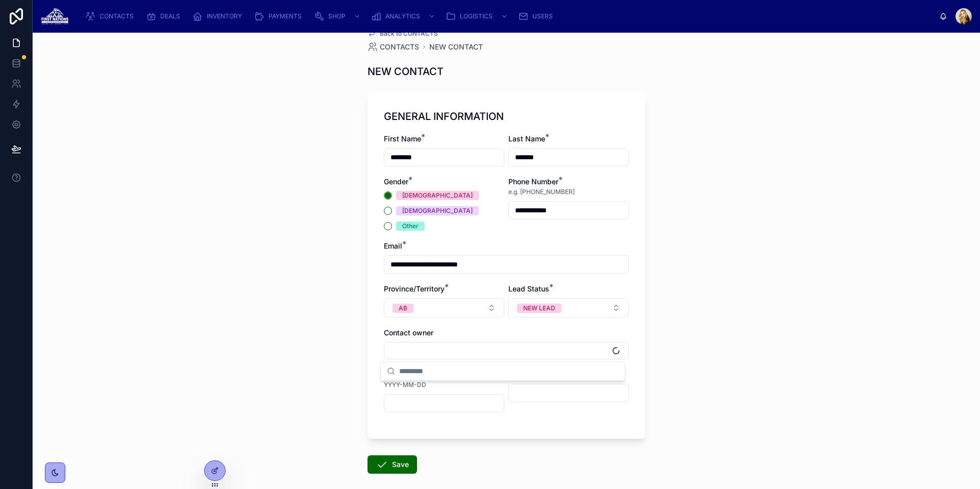 This screenshot has width=980, height=489. Describe the element at coordinates (403, 308) in the screenshot. I see `div: AB` at that location.